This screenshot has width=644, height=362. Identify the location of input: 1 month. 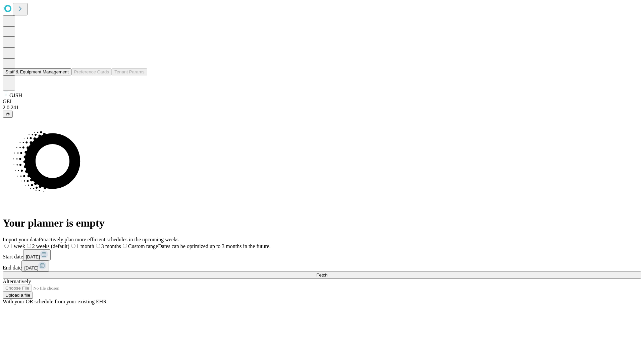
(73, 246).